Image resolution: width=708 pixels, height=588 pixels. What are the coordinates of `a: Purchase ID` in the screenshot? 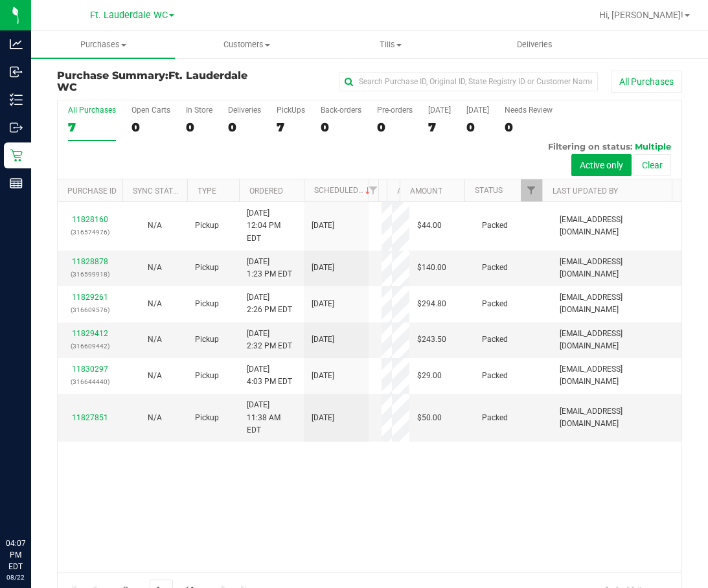 It's located at (92, 191).